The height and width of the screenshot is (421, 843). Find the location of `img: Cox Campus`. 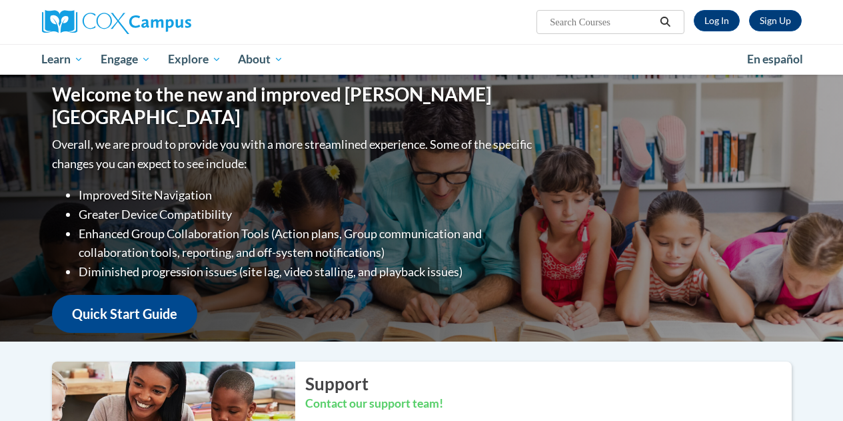

img: Cox Campus is located at coordinates (117, 22).